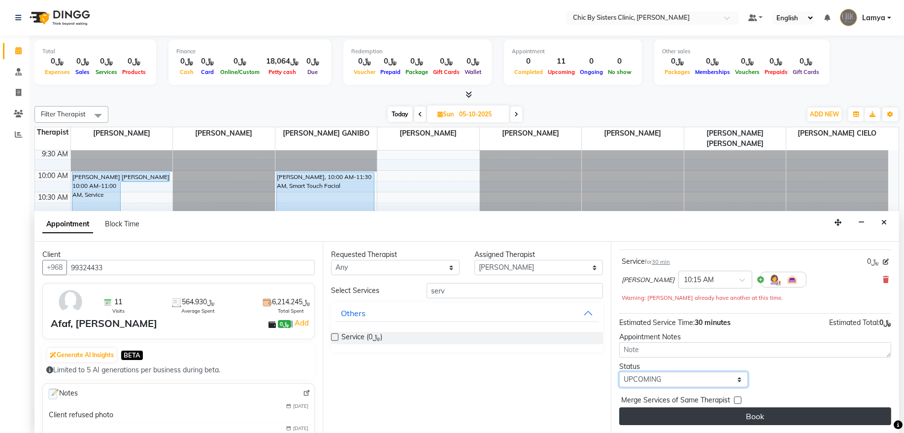  Describe the element at coordinates (538, 254) in the screenshot. I see `div: Assigned Therapist` at that location.